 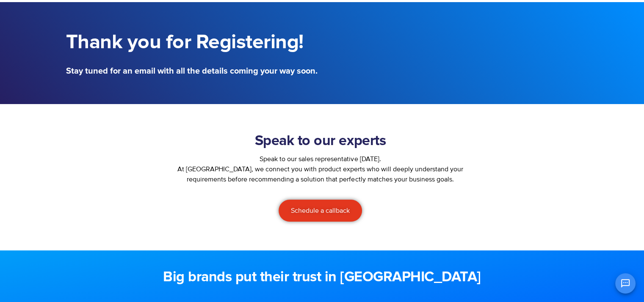 I want to click on h5: Stay tuned for an email with all the details coming your way soon., so click(x=192, y=71).